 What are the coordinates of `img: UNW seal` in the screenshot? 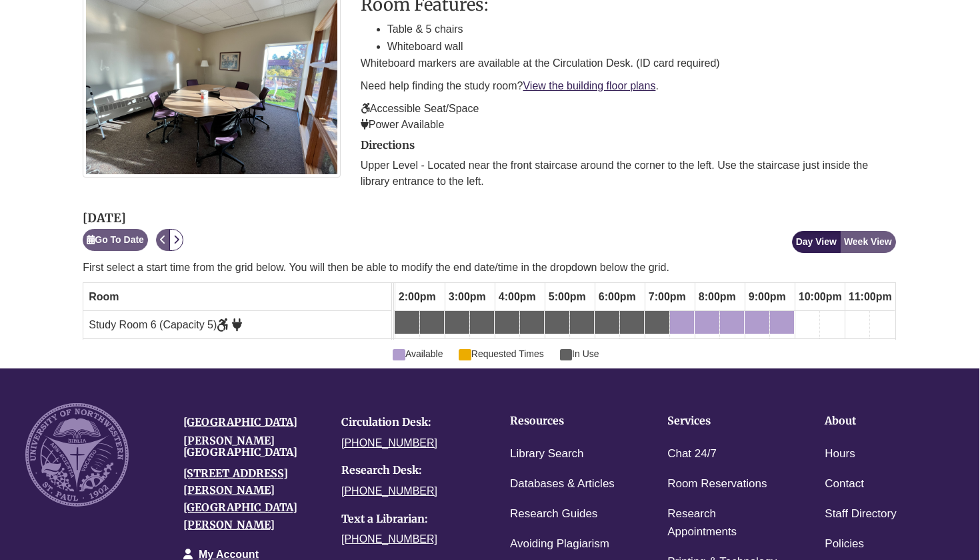 It's located at (77, 455).